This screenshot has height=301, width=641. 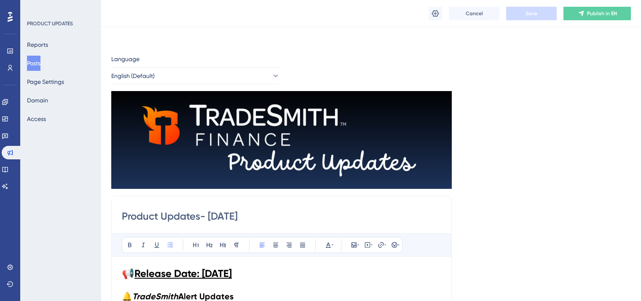 I want to click on button: Cancel, so click(x=474, y=13).